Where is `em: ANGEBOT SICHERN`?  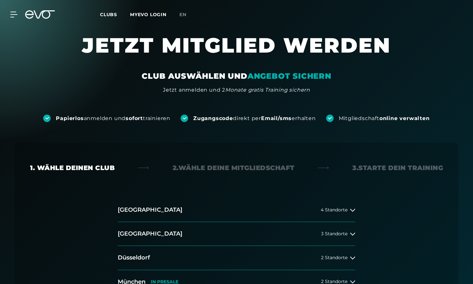 em: ANGEBOT SICHERN is located at coordinates (290, 76).